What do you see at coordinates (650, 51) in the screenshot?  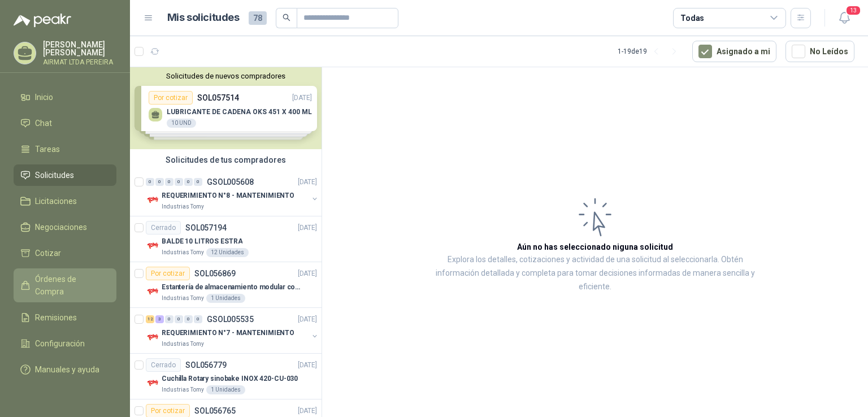 I see `div: 1 - 19 de 19` at bounding box center [650, 51].